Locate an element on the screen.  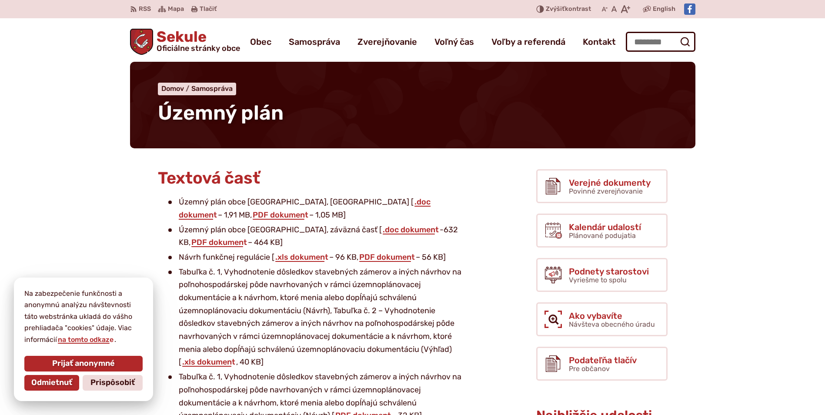
span: Tlačiť is located at coordinates (208, 9).